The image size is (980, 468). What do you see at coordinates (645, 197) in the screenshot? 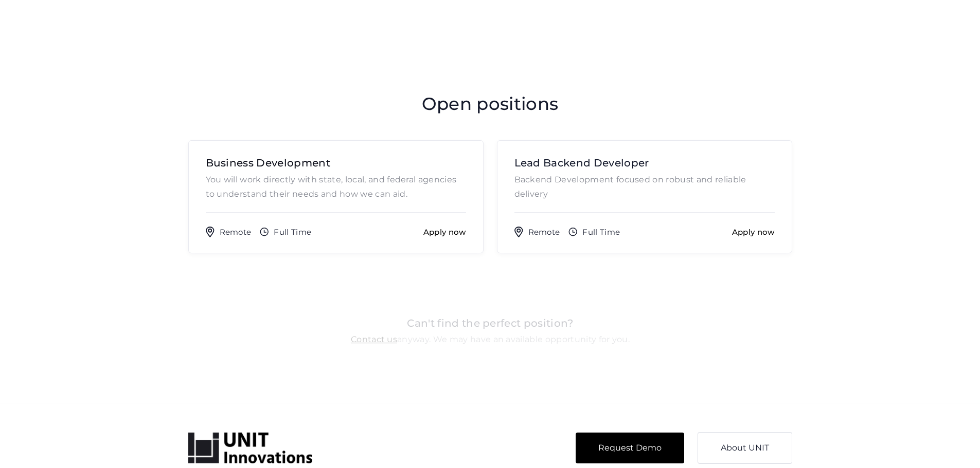
I see `a: Lead Backend DeveloperBackend Development focused on robust and reliable deliveryRemoteFull TimeA...` at bounding box center [645, 197].